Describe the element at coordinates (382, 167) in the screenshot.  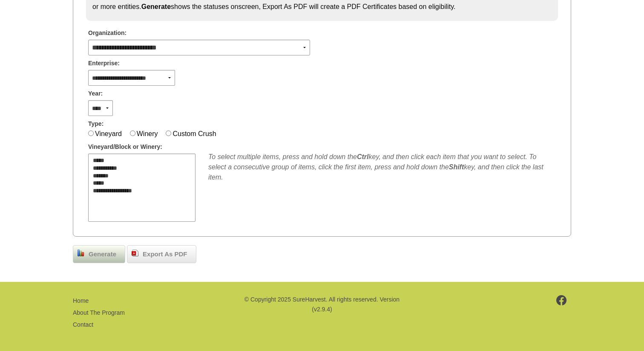
I see `div: To select multiple items, press and hold down the key, and then click each item that you want to ...` at that location.